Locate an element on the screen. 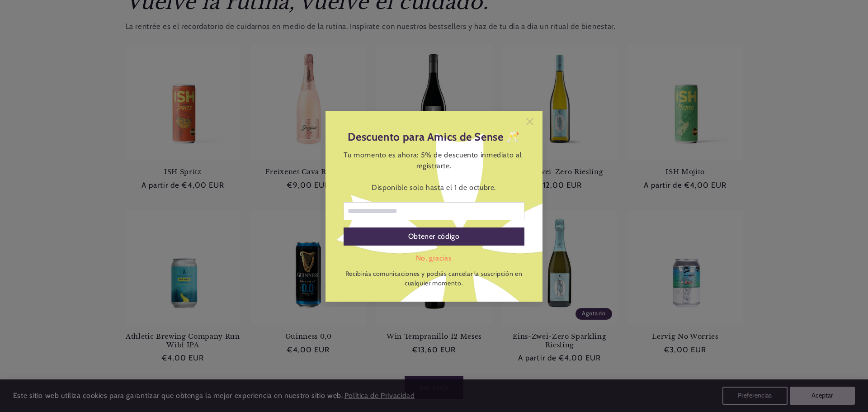 This screenshot has width=868, height=412. div: Tu momento es ahora: 5% de descuento inmediato al registrarte. Disponible solo hasta el 1 de octu... is located at coordinates (434, 171).